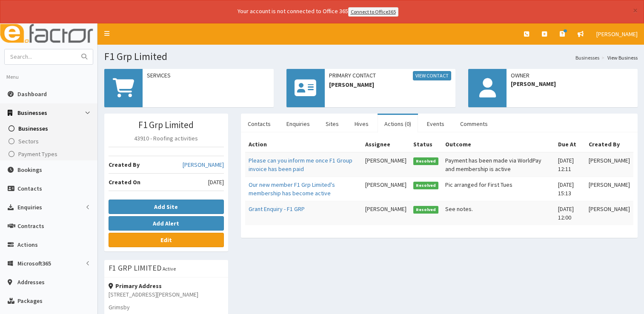 The image size is (644, 314). I want to click on a: Comments, so click(474, 124).